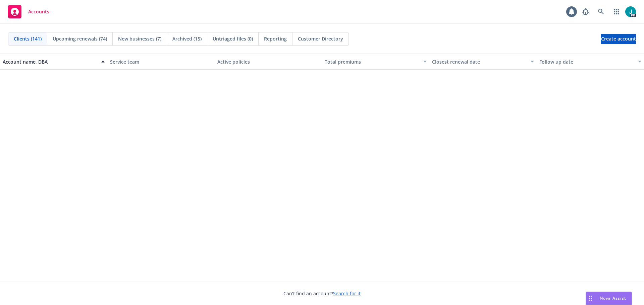 This screenshot has height=305, width=644. Describe the element at coordinates (269, 61) in the screenshot. I see `button: Active policies` at that location.